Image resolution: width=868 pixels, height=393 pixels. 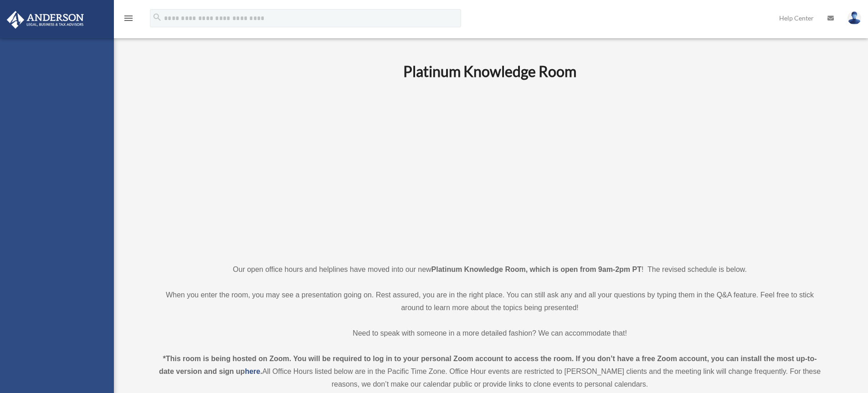 I want to click on p: Our open office hours and helplines have moved into our new ! The revised schedule is below., so click(x=490, y=270).